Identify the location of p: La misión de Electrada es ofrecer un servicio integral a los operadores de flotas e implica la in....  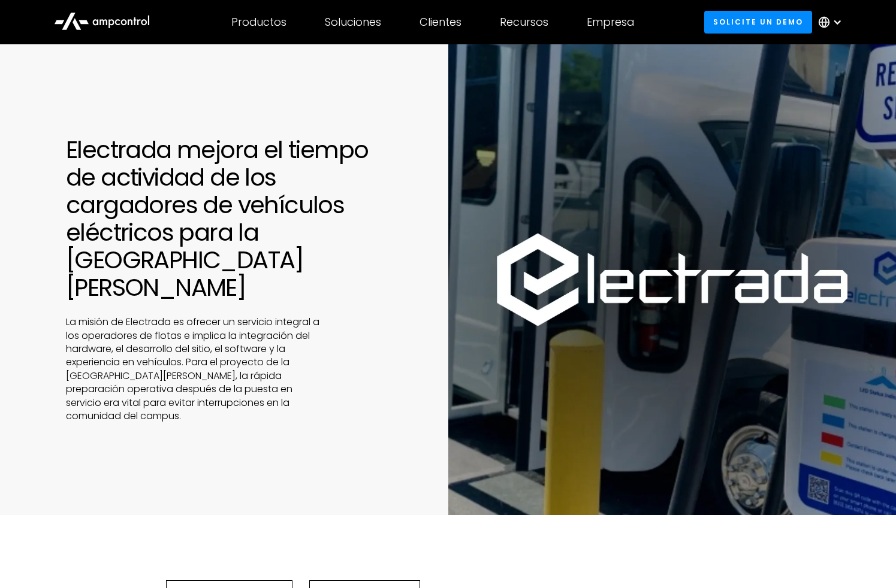
(197, 369).